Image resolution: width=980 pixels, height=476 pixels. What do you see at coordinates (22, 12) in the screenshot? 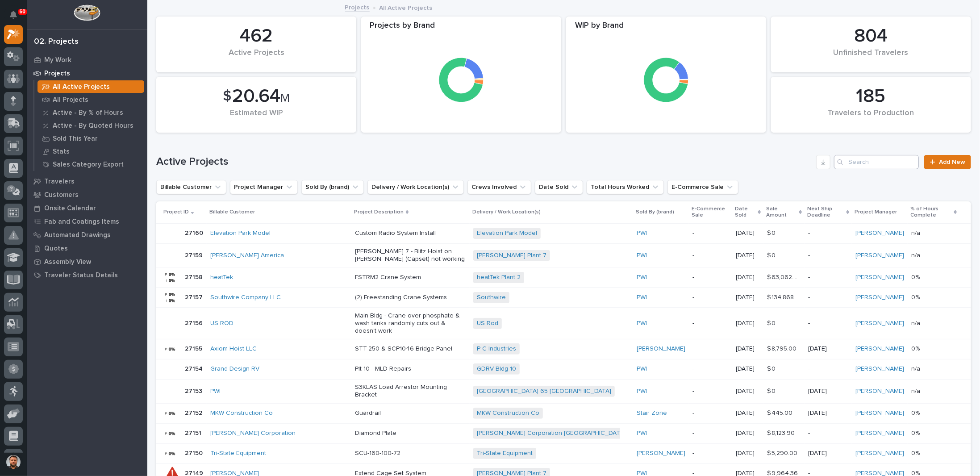
I see `p: 60` at bounding box center [22, 12].